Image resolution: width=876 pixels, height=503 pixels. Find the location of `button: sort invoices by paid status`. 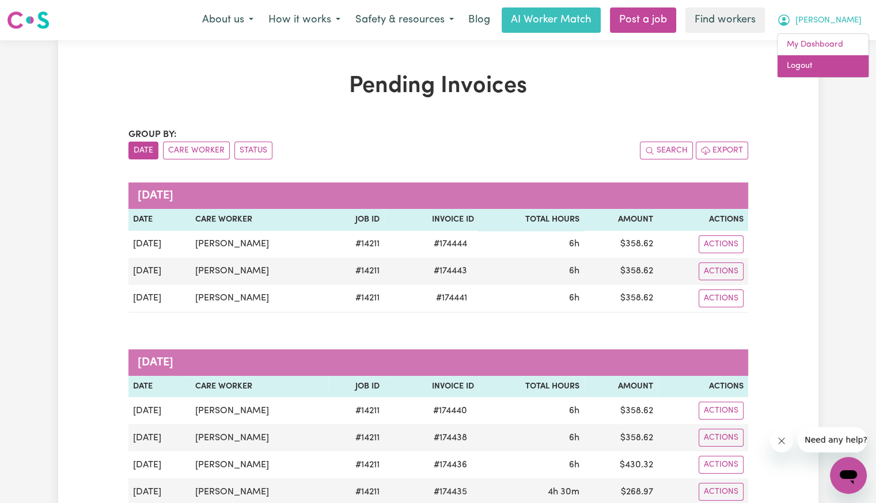

button: sort invoices by paid status is located at coordinates (253, 150).